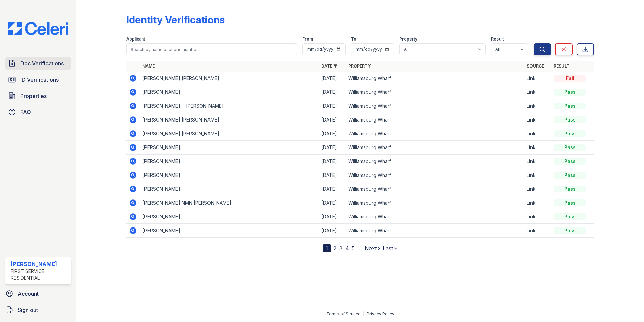  Describe the element at coordinates (38, 63) in the screenshot. I see `a: Doc Verifications` at that location.